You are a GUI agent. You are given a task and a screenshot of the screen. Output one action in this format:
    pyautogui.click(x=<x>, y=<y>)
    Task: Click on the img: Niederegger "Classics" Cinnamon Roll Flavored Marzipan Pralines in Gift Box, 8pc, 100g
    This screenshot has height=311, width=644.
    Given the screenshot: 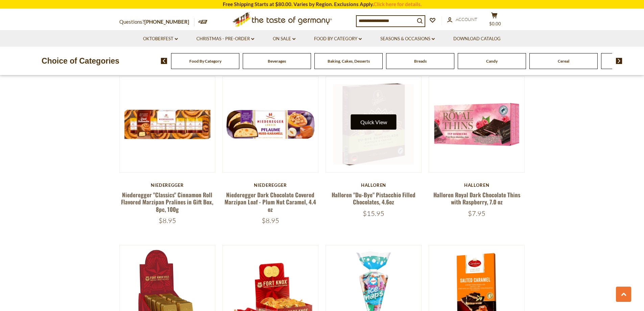 What is the action you would take?
    pyautogui.click(x=167, y=124)
    